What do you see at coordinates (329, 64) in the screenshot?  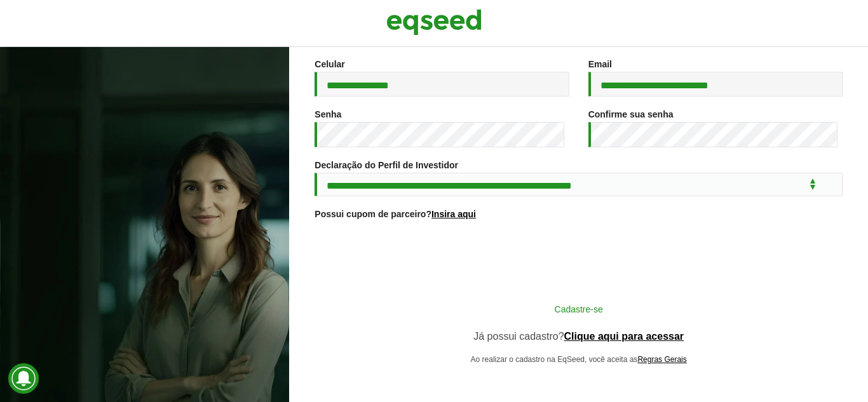 I see `label: Celular` at bounding box center [329, 64].